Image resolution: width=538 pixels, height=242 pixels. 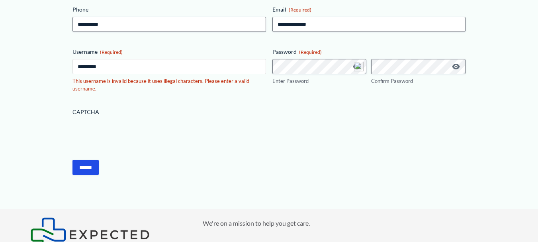 What do you see at coordinates (169, 10) in the screenshot?
I see `label: Phone` at bounding box center [169, 10].